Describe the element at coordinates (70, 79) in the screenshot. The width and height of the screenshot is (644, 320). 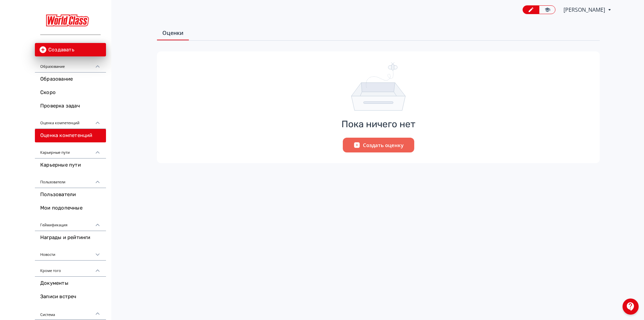
I see `a: Образование` at that location.